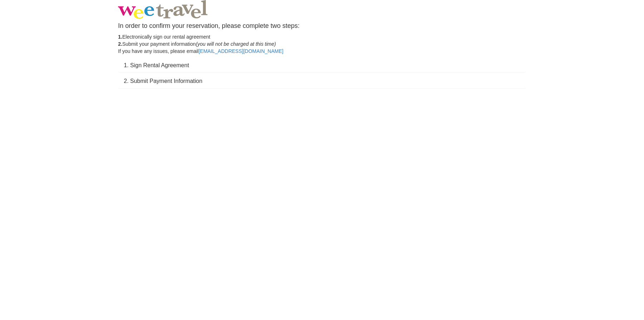  I want to click on h4: In order to confirm your reservation, please complete two steps:, so click(322, 26).